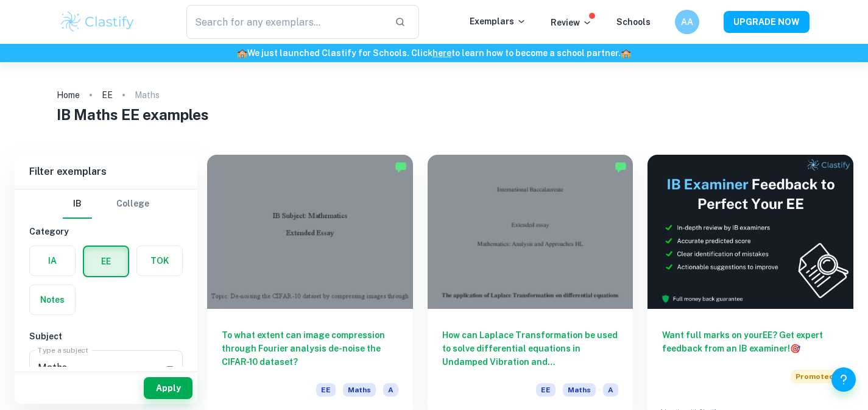 The height and width of the screenshot is (410, 868). I want to click on div: Filter type choice, so click(106, 204).